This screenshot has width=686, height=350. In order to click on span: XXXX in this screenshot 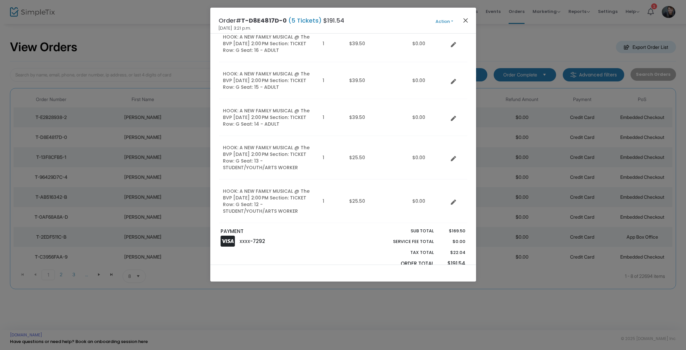, I will do `click(245, 241)`.